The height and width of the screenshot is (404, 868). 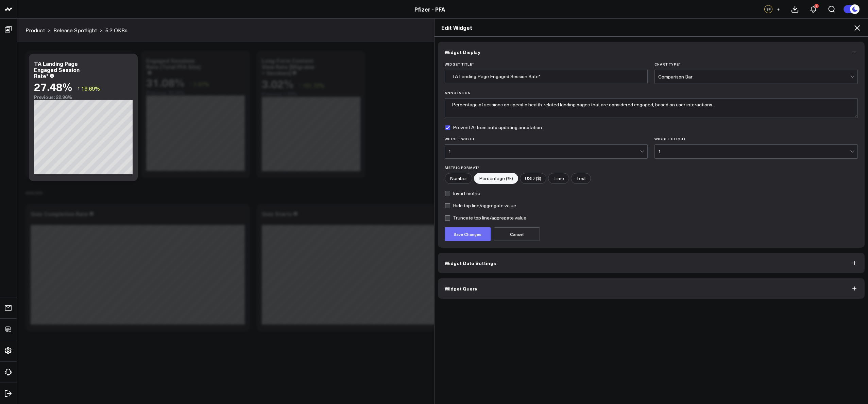 I want to click on button: Widget Display, so click(x=652, y=52).